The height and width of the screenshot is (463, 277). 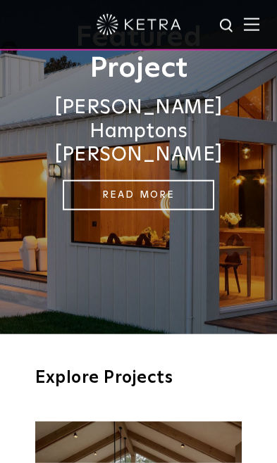 What do you see at coordinates (138, 53) in the screenshot?
I see `h1: Featured Project` at bounding box center [138, 53].